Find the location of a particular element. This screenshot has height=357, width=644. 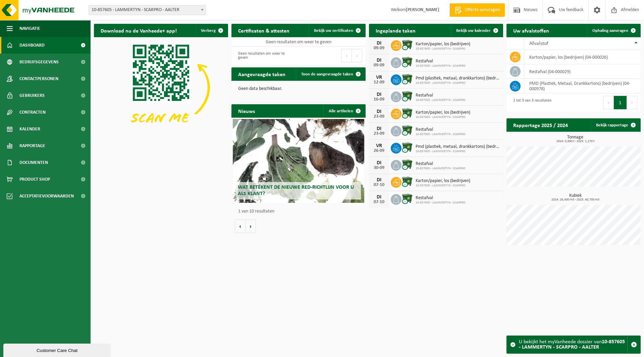

span: Offerte aanvragen is located at coordinates (483, 10).